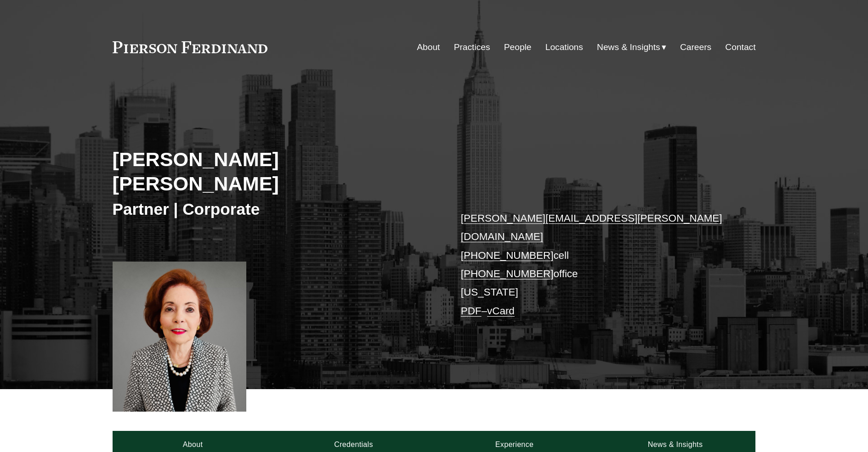 The height and width of the screenshot is (452, 868). Describe the element at coordinates (273, 209) in the screenshot. I see `h3: Partner | Corporate` at that location.